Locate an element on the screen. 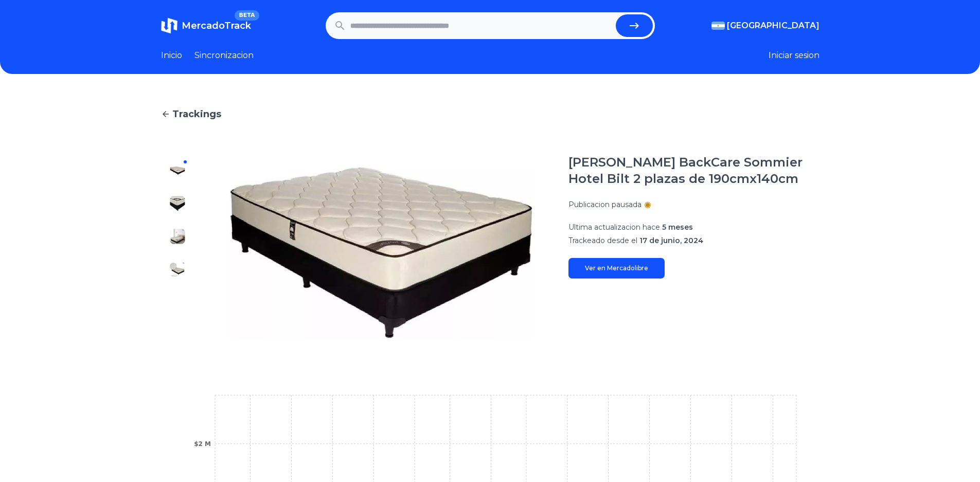 The image size is (980, 482). span: Trackeado desde el is located at coordinates (603, 241).